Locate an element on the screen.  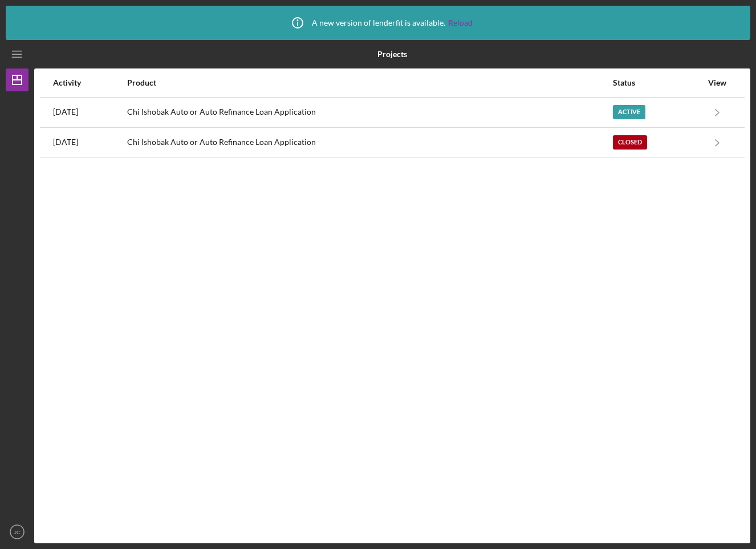
div: Status is located at coordinates (657, 83).